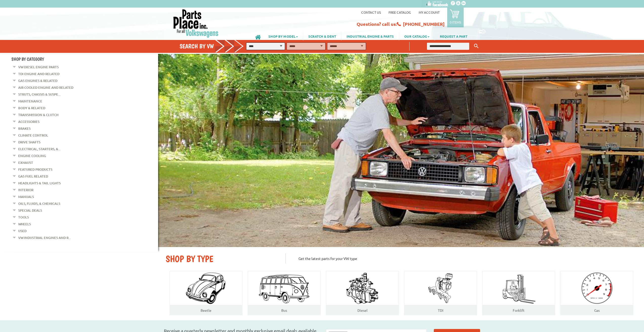 The height and width of the screenshot is (332, 644). Describe the element at coordinates (25, 190) in the screenshot. I see `a: Interior` at that location.